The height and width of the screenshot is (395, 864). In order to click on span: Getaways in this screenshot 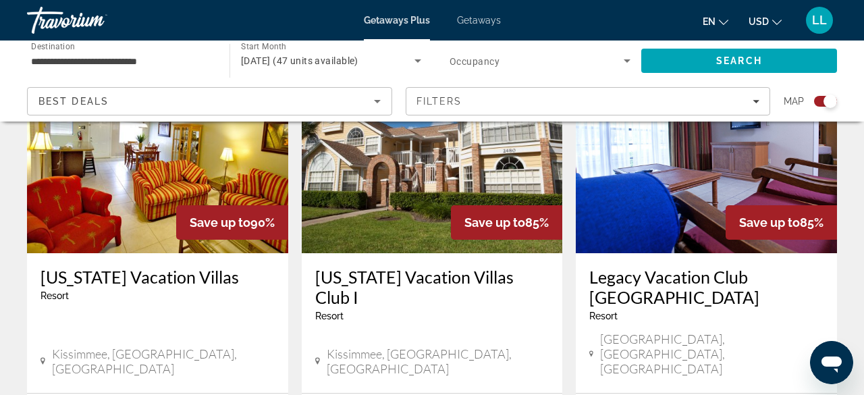, I will do `click(478, 20)`.